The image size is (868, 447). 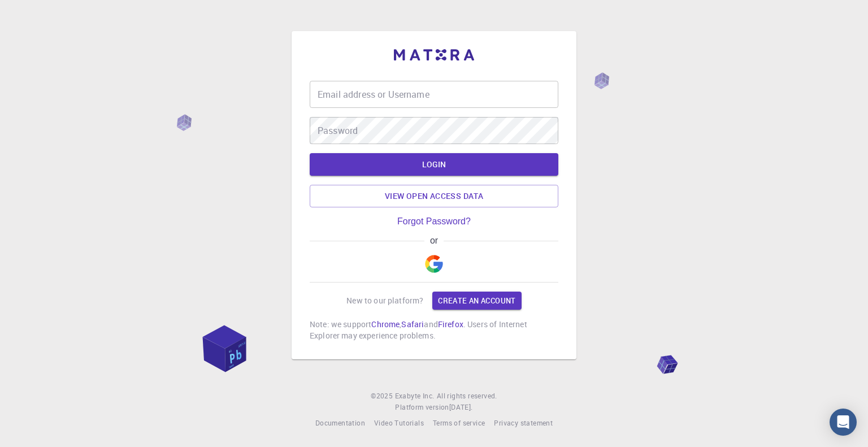 I want to click on span: Exabyte Inc., so click(x=415, y=395).